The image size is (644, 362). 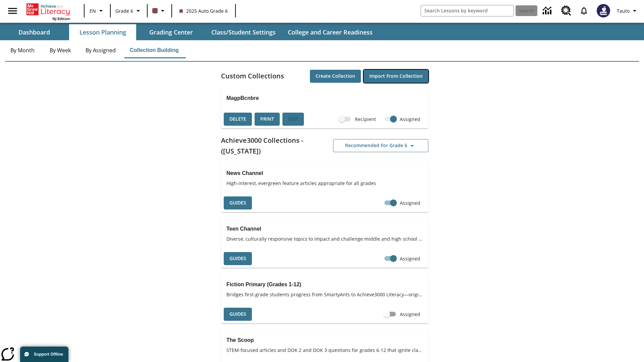 What do you see at coordinates (325, 173) in the screenshot?
I see `h3: News Channel` at bounding box center [325, 173].